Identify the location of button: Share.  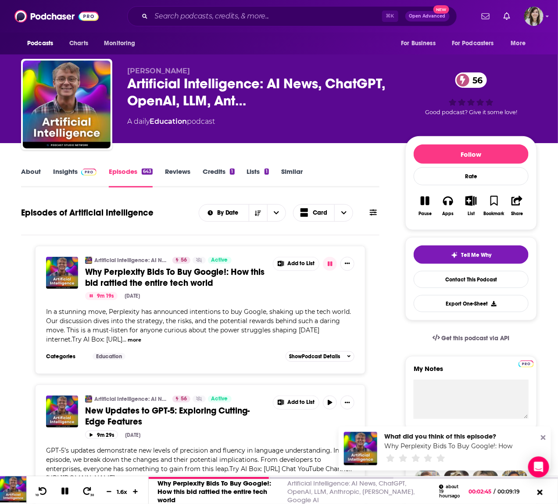
(518, 206).